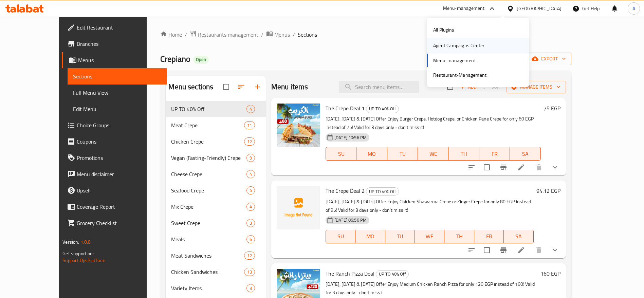  Describe the element at coordinates (114, 190) in the screenshot. I see `a: Upsell` at that location.